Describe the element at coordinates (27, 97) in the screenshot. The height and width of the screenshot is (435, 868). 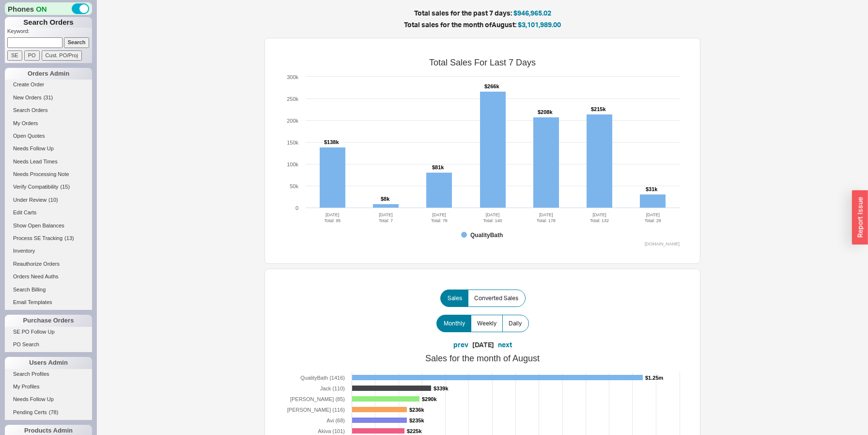
I see `span: New Orders` at that location.